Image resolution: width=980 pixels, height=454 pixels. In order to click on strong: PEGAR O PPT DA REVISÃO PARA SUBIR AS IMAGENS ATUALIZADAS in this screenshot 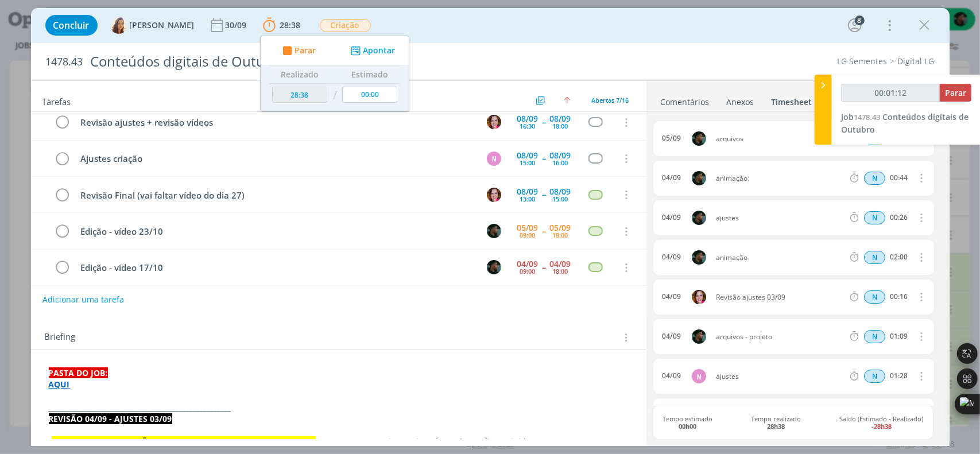, I will do `click(184, 442)`.